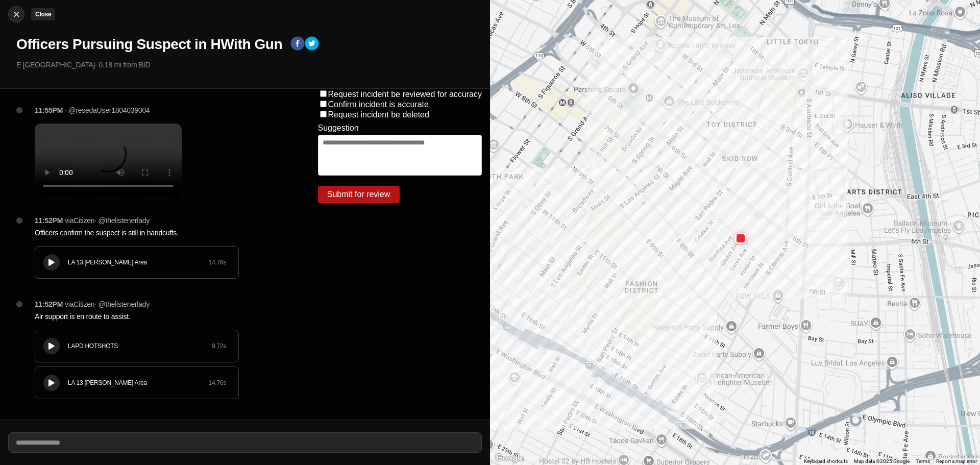  I want to click on div: 9.72 s, so click(219, 346).